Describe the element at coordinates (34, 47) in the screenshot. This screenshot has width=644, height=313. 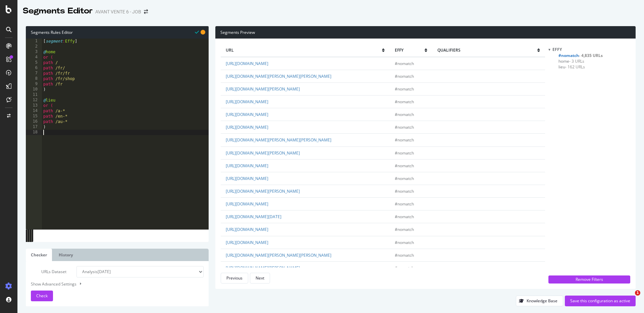
I see `div: 2` at that location.